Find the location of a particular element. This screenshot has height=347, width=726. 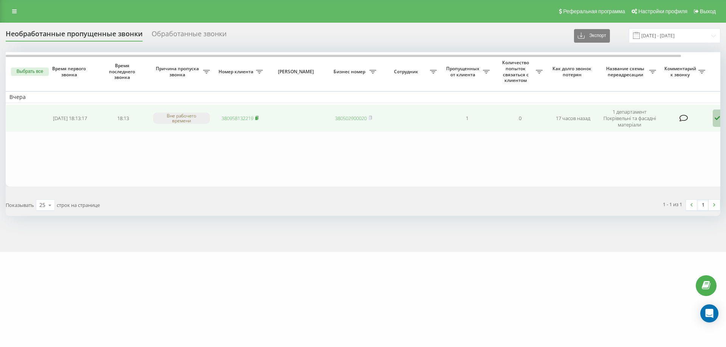

td: 18:13 is located at coordinates (123, 118).